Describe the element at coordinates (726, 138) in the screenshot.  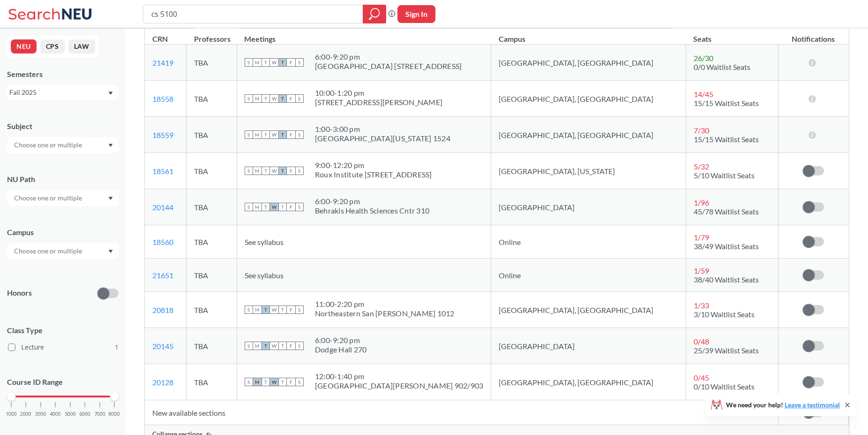
I see `span: 15/15 Waitlist Seats` at that location.